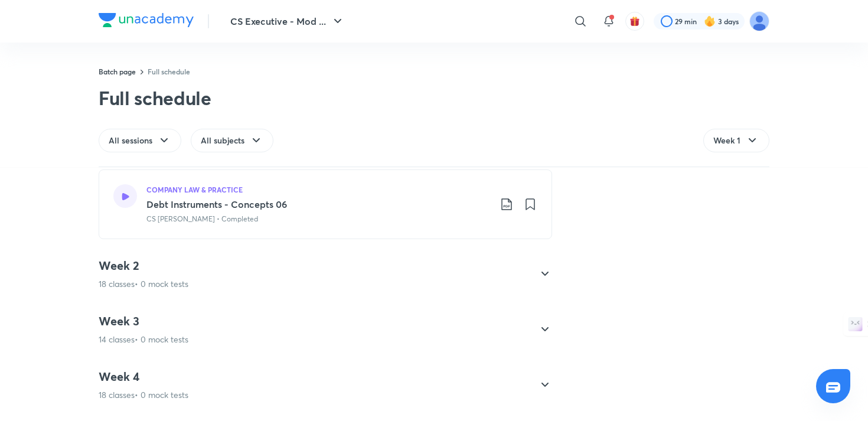 The width and height of the screenshot is (868, 421). I want to click on img: sumit kumar, so click(760, 21).